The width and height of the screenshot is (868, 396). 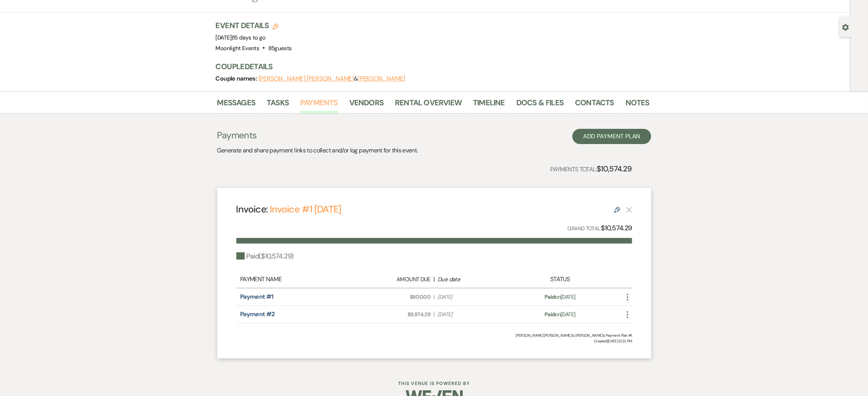 What do you see at coordinates (317, 135) in the screenshot?
I see `h3: Payments` at bounding box center [317, 135].